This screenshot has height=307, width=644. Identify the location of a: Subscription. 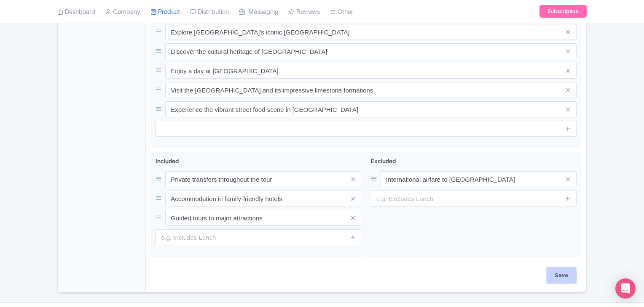
(563, 12).